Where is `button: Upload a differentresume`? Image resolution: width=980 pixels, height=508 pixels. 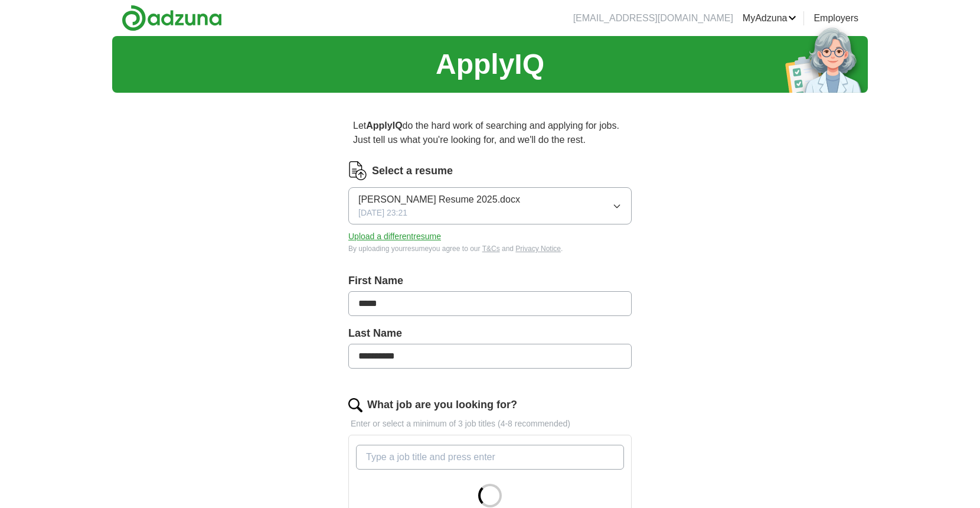
button: Upload a differentresume is located at coordinates (394, 236).